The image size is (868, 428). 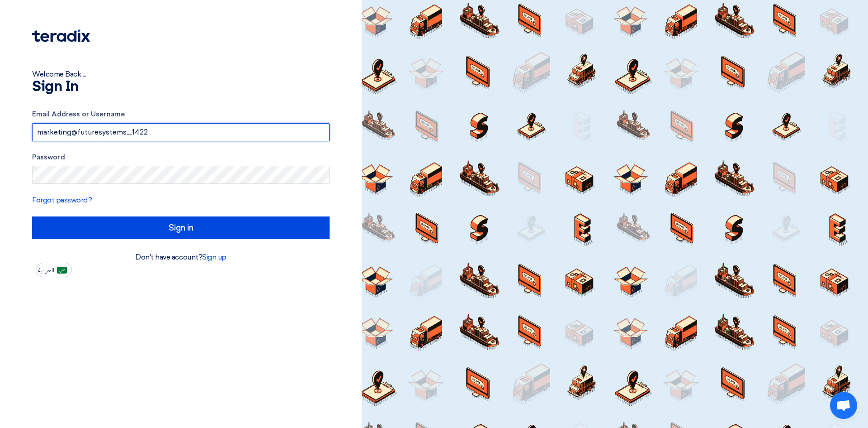 What do you see at coordinates (181, 157) in the screenshot?
I see `label: Password` at bounding box center [181, 157].